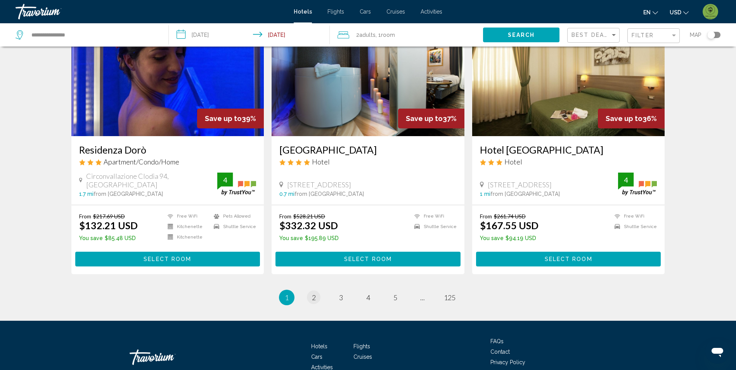  Describe the element at coordinates (521, 35) in the screenshot. I see `span: Search` at that location.